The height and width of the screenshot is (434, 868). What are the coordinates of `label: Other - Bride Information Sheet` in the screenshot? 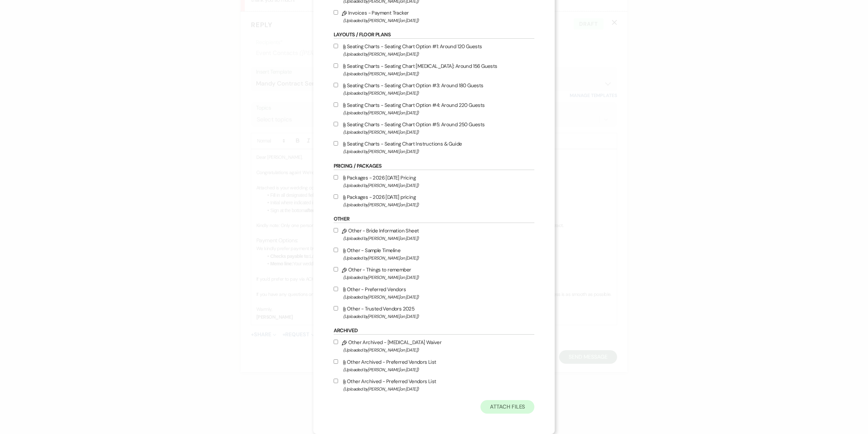 It's located at (434, 234).